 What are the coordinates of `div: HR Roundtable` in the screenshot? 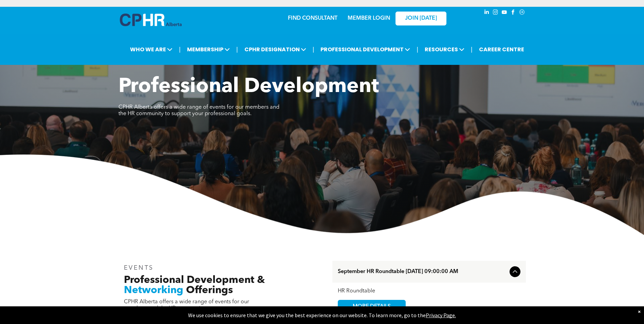 It's located at (429, 291).